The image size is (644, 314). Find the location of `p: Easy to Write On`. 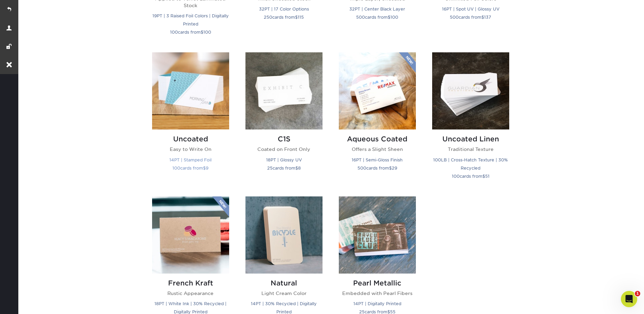

p: Easy to Write On is located at coordinates (190, 149).